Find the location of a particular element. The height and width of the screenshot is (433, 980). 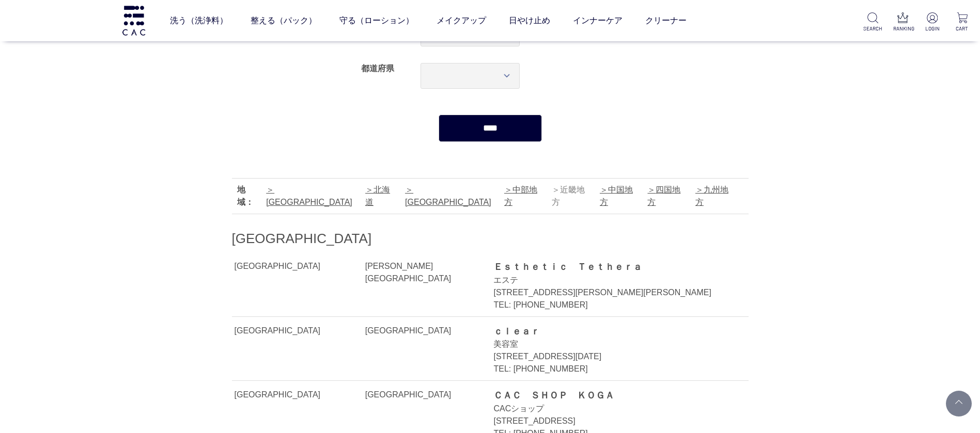

a: 洗う（洗浄料） is located at coordinates (199, 21).